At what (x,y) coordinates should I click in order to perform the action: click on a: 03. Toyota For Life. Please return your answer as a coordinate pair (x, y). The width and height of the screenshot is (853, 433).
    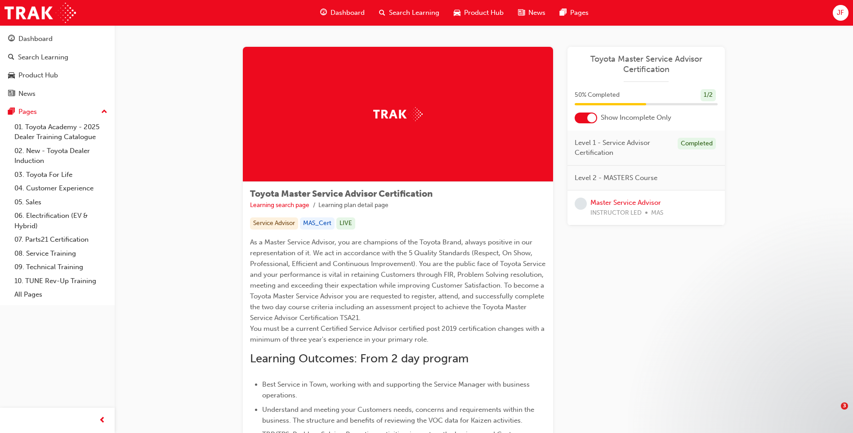
    Looking at the image, I should click on (61, 174).